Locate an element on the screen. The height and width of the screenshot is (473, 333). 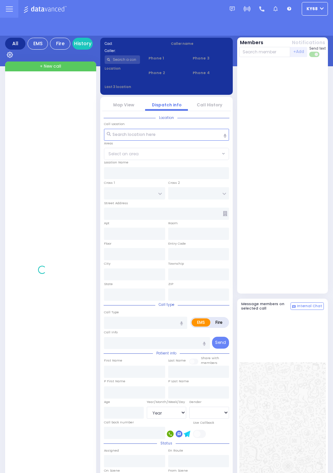
span: Phone 4 is located at coordinates (210, 73).